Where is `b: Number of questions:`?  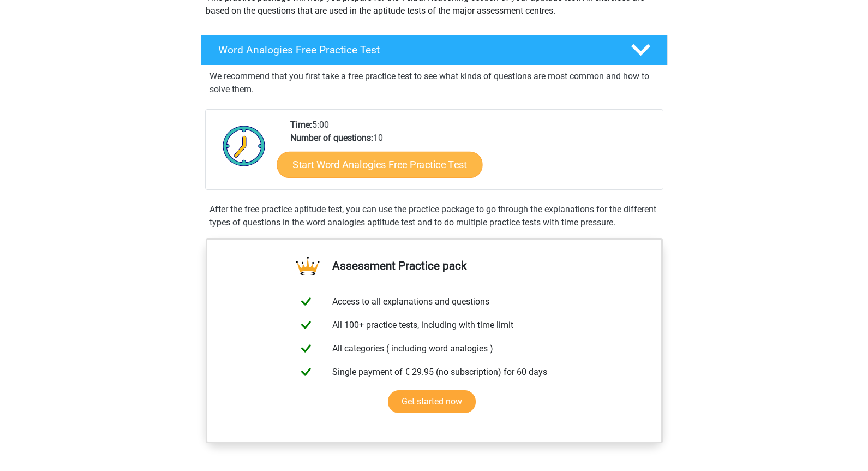
b: Number of questions: is located at coordinates (331, 138).